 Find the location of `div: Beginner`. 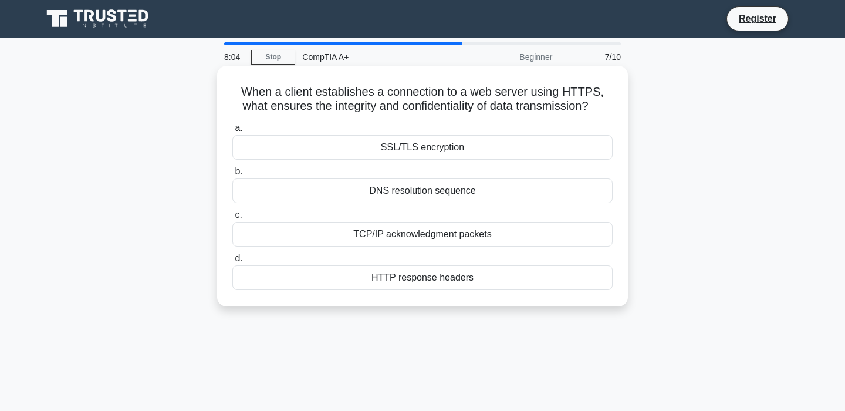

div: Beginner is located at coordinates (508, 57).